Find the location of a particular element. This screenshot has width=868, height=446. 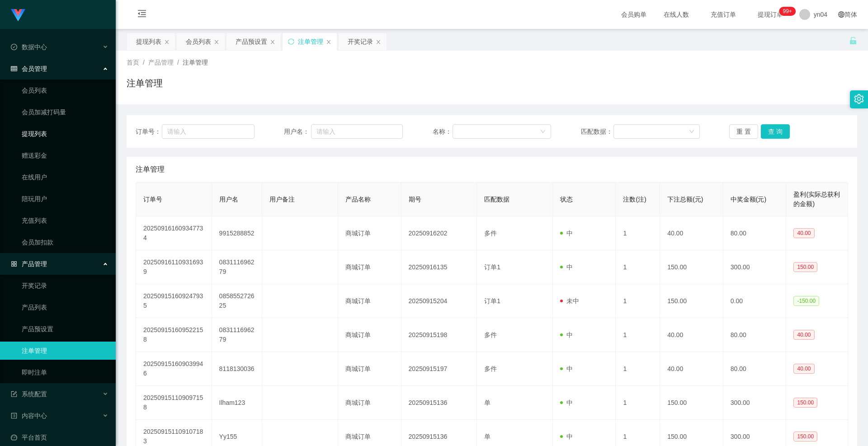

td: 0.00 is located at coordinates (755, 301).